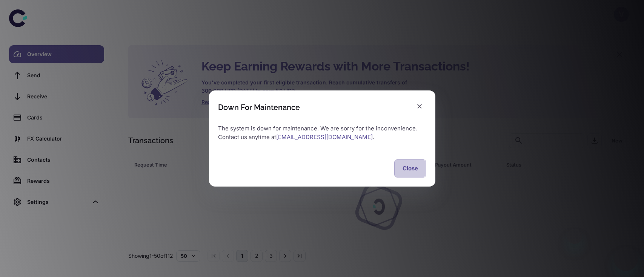  I want to click on button: Close, so click(410, 168).